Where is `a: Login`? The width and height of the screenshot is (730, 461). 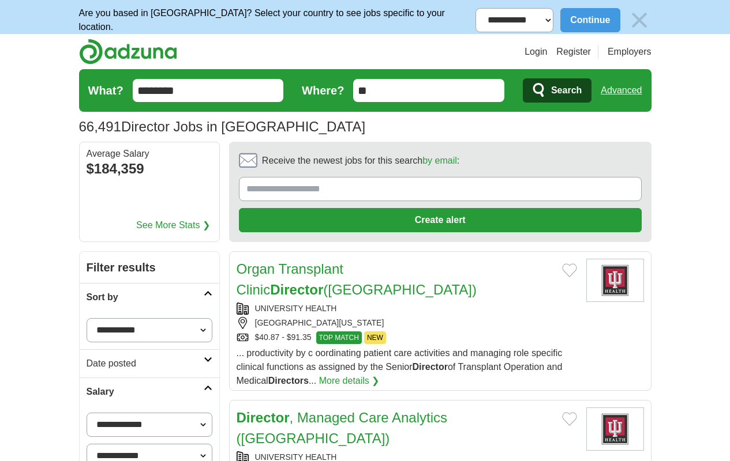 a: Login is located at coordinates (535, 52).